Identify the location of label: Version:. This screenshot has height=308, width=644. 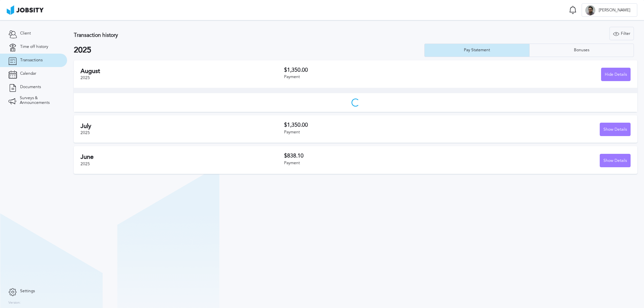
(14, 303).